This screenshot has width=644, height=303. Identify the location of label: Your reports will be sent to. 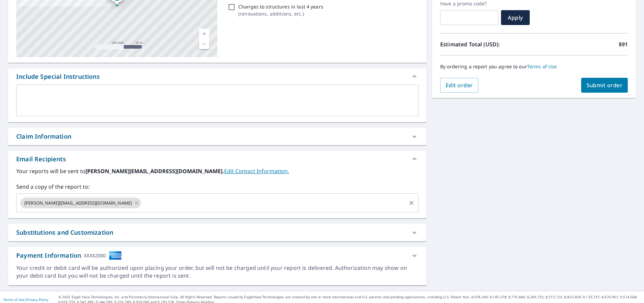
(217, 171).